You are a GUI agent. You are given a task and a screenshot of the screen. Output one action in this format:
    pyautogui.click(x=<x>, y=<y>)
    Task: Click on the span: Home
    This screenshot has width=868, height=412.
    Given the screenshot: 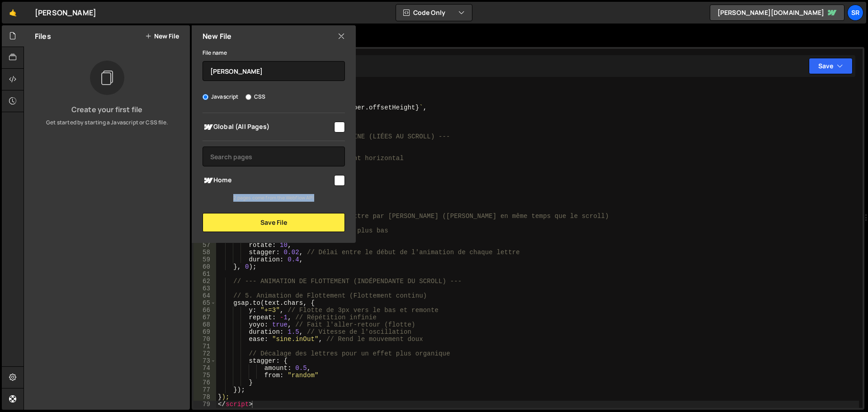 What is the action you would take?
    pyautogui.click(x=267, y=181)
    